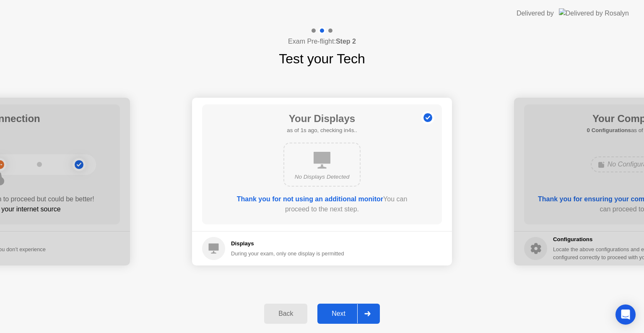 Image resolution: width=644 pixels, height=333 pixels. What do you see at coordinates (338, 314) in the screenshot?
I see `div: Next` at bounding box center [338, 314].